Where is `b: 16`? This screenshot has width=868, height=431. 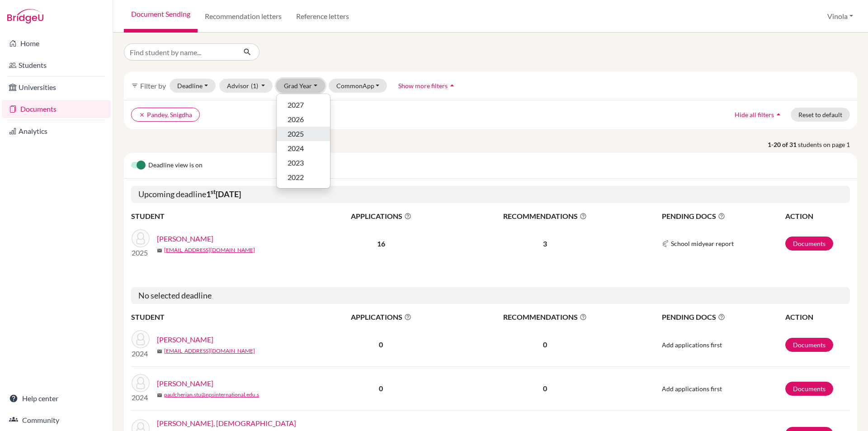 b: 16 is located at coordinates (381, 243).